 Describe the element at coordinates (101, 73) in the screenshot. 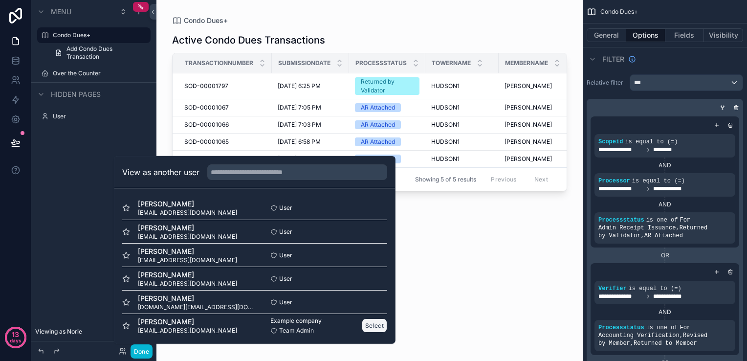

I see `a: Over the Counter` at that location.